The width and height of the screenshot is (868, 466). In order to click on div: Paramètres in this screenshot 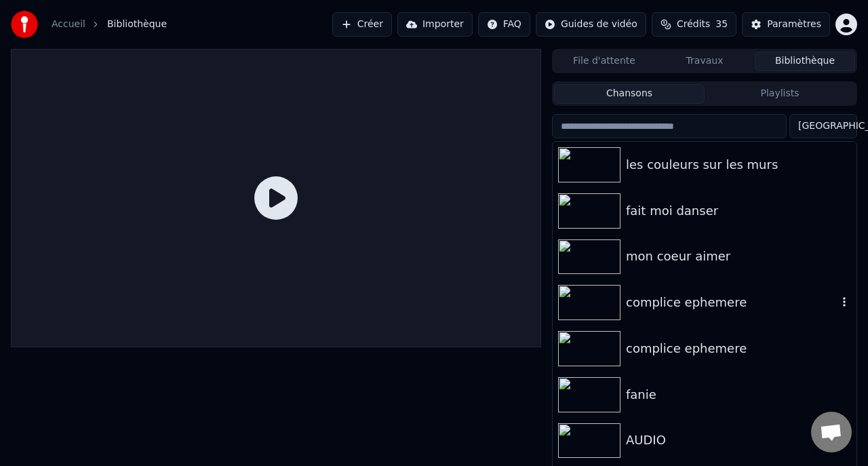, I will do `click(794, 24)`.